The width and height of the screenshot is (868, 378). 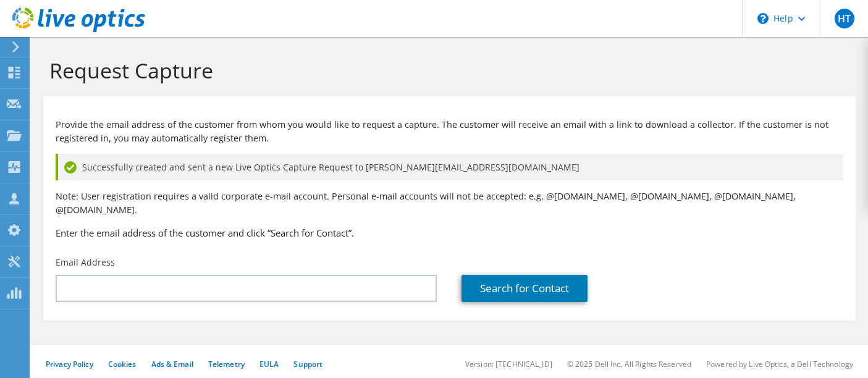 What do you see at coordinates (449, 203) in the screenshot?
I see `p: Note: User registration requires a valid corporate e-mail account. Personal e-mail accounts will ...` at bounding box center [449, 203].